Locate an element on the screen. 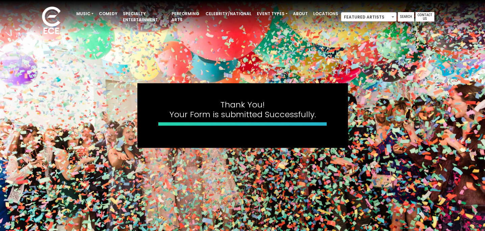 The image size is (485, 231). a: Contact Us is located at coordinates (425, 17).